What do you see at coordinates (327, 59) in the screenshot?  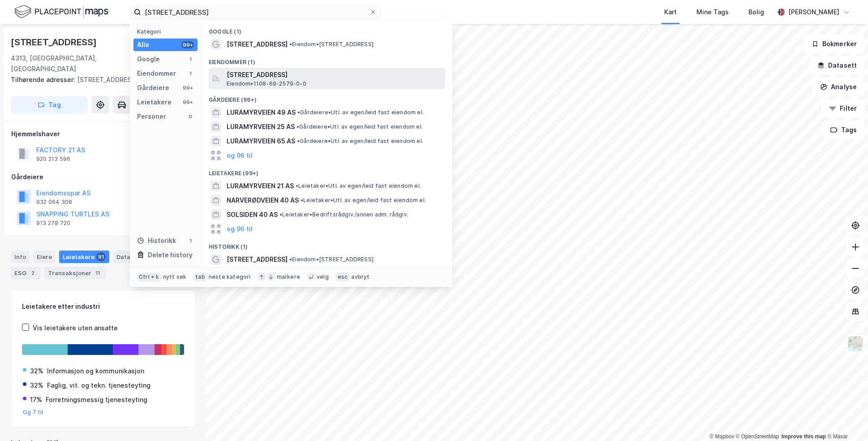 I see `div: Eiendommer (1)` at bounding box center [327, 59].